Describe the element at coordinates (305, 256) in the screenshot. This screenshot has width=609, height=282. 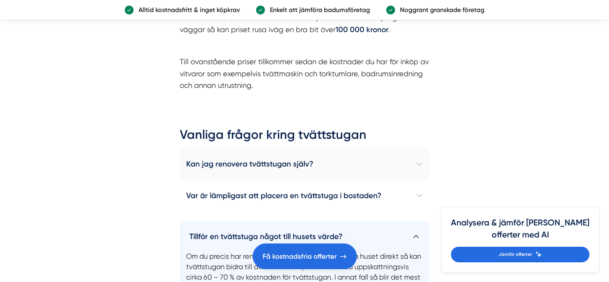
I see `a: Få kostnadsfria offerter` at that location.